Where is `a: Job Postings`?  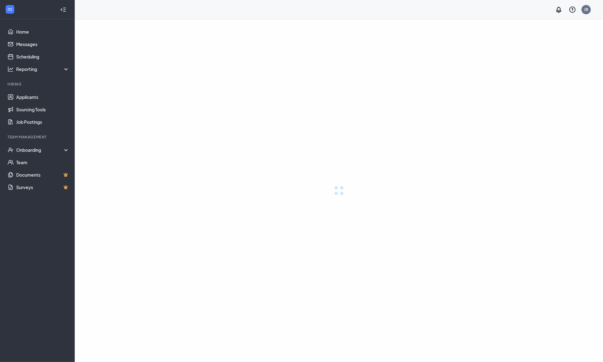
a: Job Postings is located at coordinates (43, 122).